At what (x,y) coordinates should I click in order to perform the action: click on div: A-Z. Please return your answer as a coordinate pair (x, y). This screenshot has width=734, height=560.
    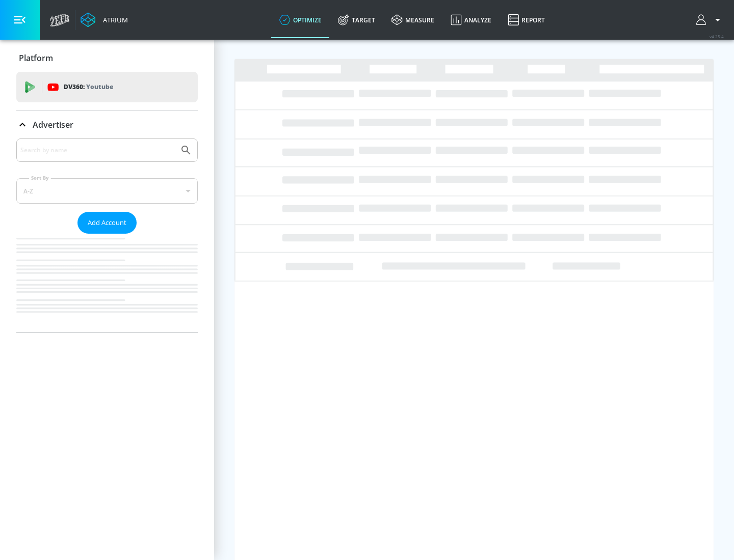
    Looking at the image, I should click on (107, 191).